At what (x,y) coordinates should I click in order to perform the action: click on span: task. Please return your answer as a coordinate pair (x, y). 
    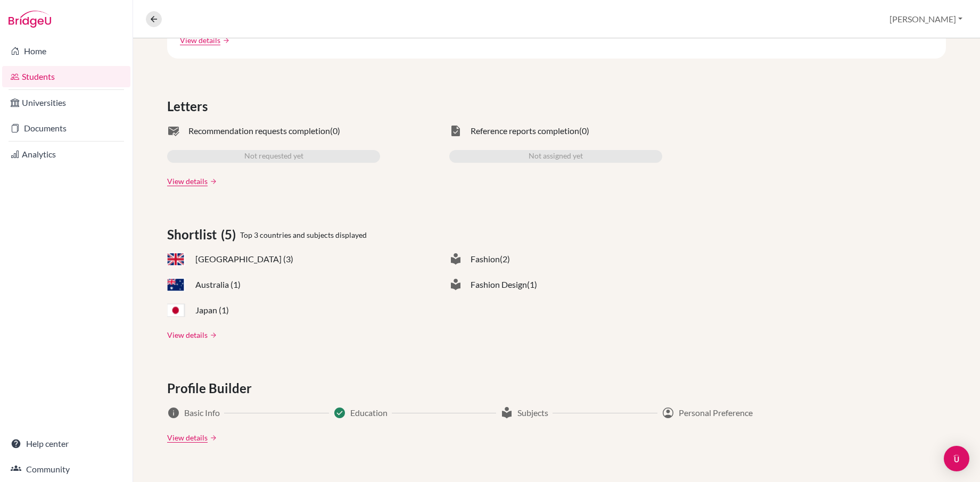
    Looking at the image, I should click on (456, 131).